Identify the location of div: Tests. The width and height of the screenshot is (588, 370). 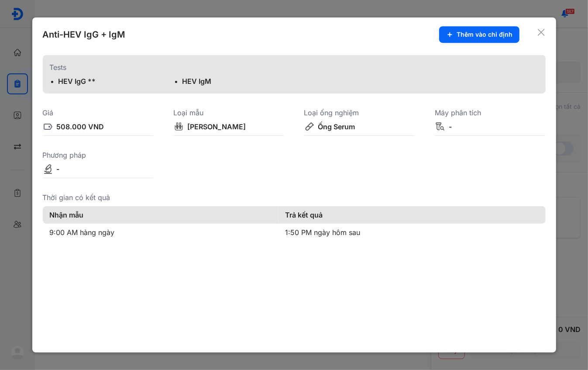
(294, 67).